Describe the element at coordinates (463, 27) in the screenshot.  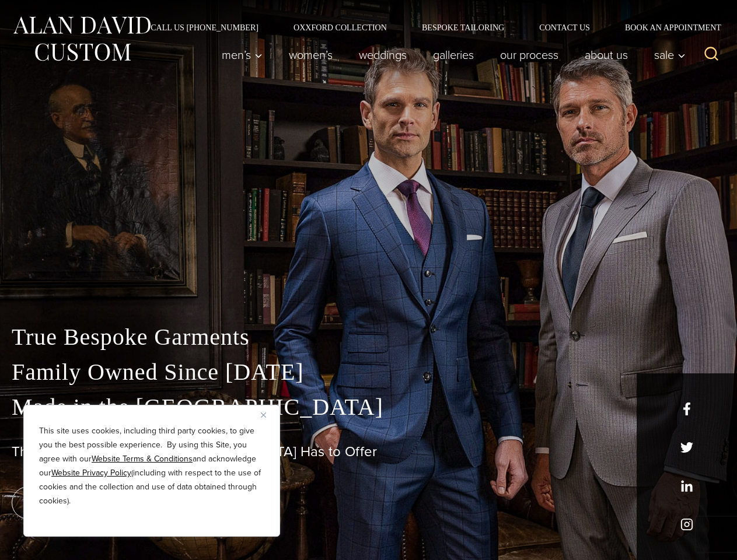
I see `a: Bespoke Tailoring` at that location.